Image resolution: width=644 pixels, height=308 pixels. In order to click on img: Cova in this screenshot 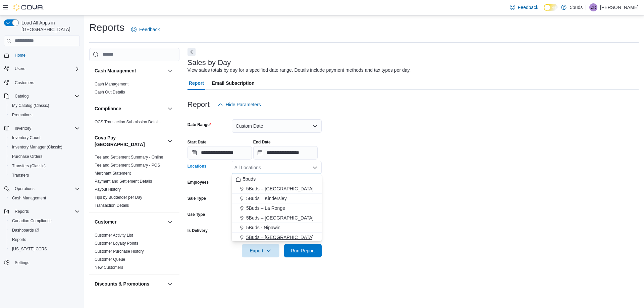, I will do `click(28, 8)`.